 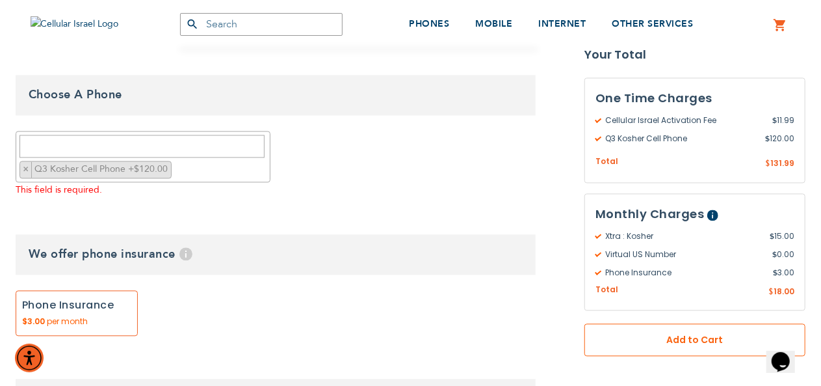 What do you see at coordinates (782, 237) in the screenshot?
I see `span: 15.00` at bounding box center [782, 237].